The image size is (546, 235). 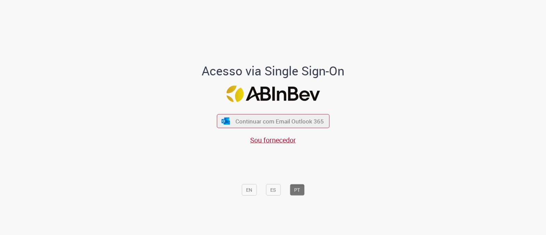 What do you see at coordinates (226, 121) in the screenshot?
I see `img: ícone Azure/Microsoft 360` at bounding box center [226, 121].